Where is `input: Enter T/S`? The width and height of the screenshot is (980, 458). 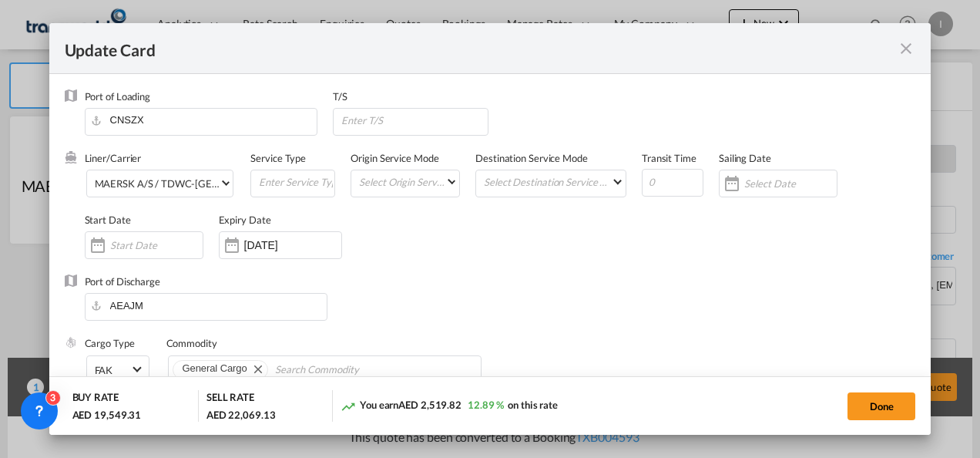
input: Enter T/S is located at coordinates (413, 120).